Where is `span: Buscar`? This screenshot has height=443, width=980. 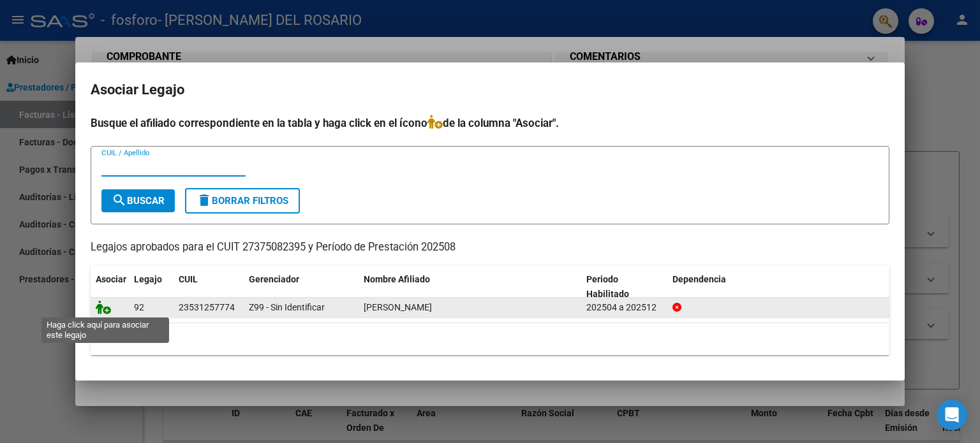
span: Buscar is located at coordinates (137, 201).